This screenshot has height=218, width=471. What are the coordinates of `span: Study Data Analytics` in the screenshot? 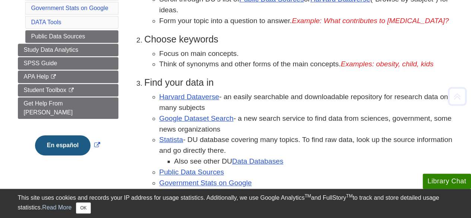 It's located at (51, 49).